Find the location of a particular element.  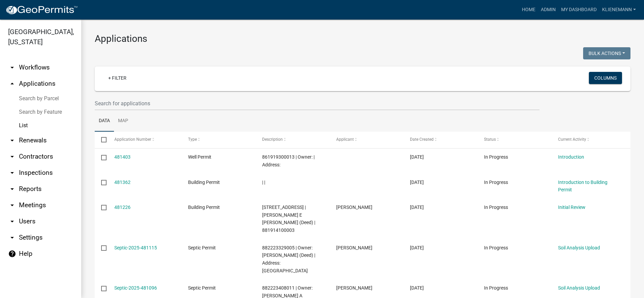

datatable-header-cell: Select is located at coordinates (101, 140).